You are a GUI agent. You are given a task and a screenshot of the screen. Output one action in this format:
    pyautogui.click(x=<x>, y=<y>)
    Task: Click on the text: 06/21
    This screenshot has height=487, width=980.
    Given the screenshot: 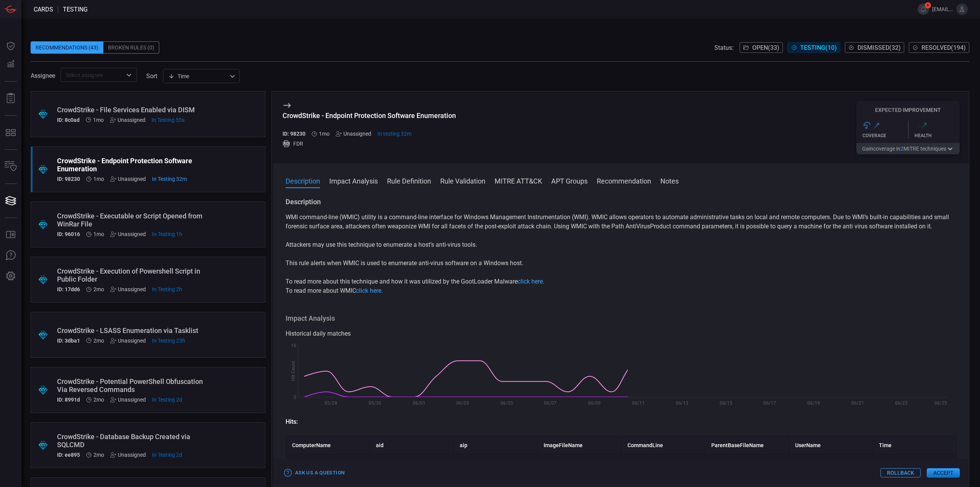 What is the action you would take?
    pyautogui.click(x=858, y=403)
    